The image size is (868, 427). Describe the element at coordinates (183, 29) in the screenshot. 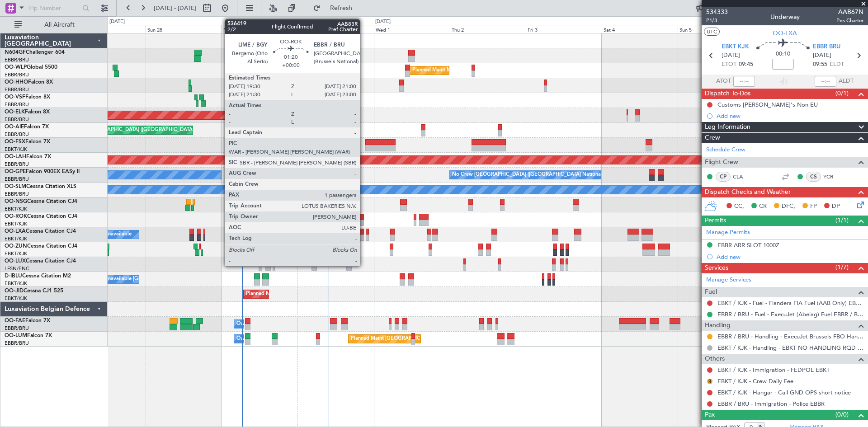

I see `div: Sun 28` at that location.